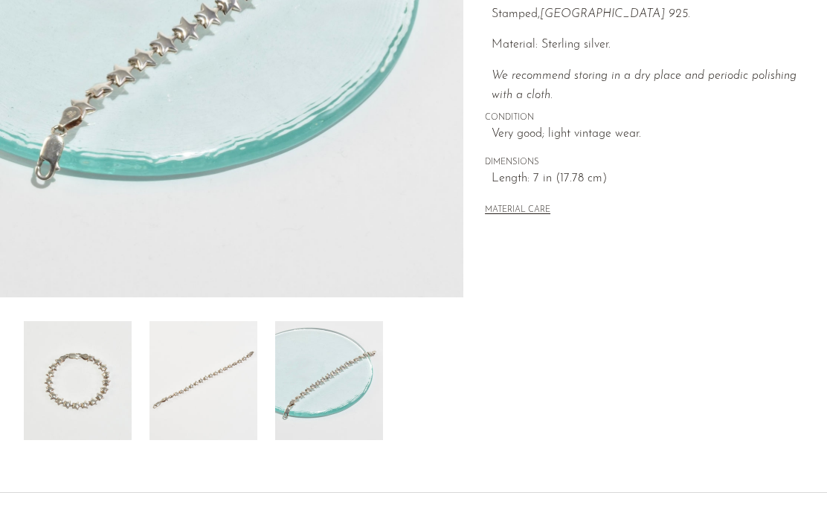 The width and height of the screenshot is (827, 507). Describe the element at coordinates (517, 210) in the screenshot. I see `button: MATERIAL CARE` at that location.